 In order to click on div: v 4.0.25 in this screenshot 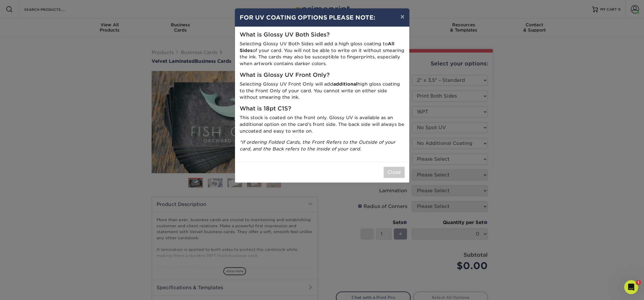, I will do `click(23, 12)`.